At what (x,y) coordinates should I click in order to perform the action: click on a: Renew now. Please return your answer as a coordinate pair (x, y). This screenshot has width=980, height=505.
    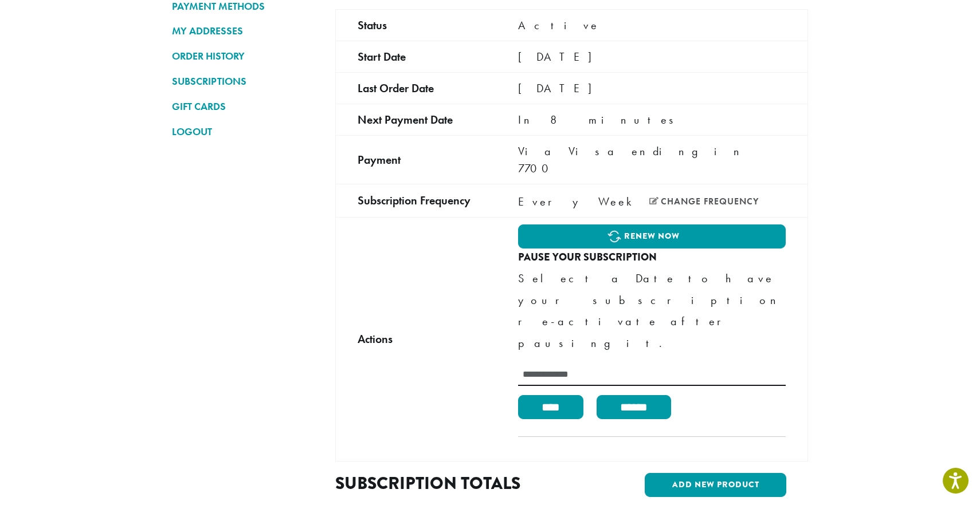
    Looking at the image, I should click on (651, 236).